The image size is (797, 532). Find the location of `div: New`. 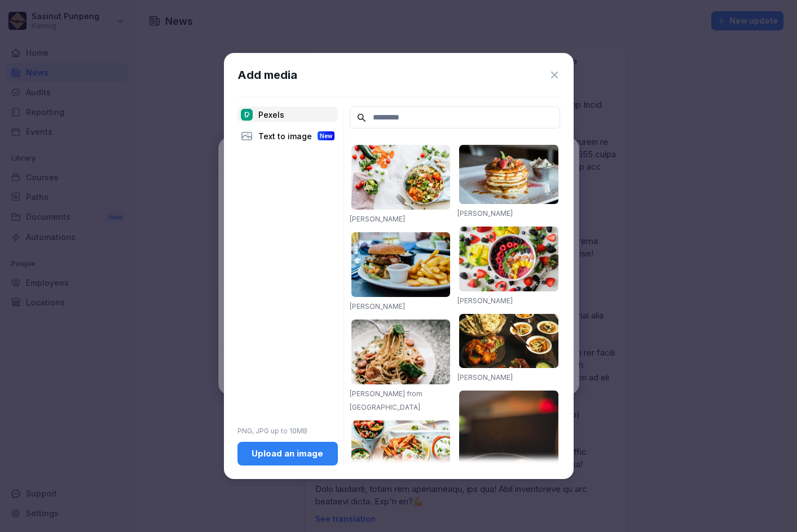

div: New is located at coordinates (326, 136).